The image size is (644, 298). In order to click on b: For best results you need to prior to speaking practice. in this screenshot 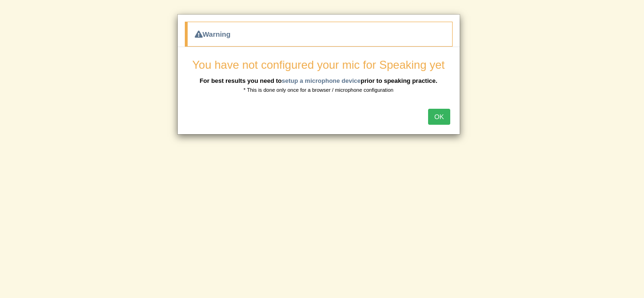, I will do `click(318, 80)`.